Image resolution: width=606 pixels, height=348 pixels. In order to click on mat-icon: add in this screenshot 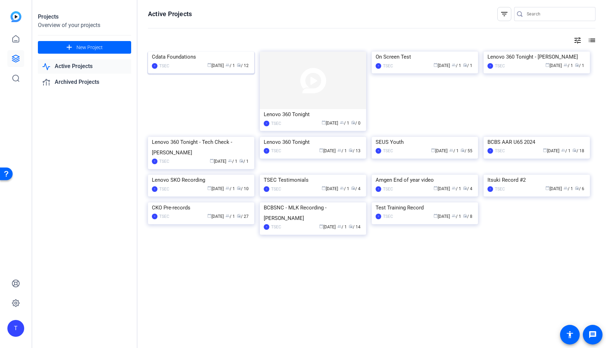, I will do `click(69, 47)`.